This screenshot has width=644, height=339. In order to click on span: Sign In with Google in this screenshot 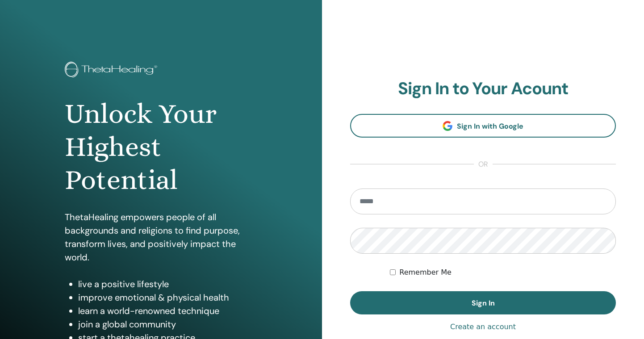, I will do `click(490, 126)`.